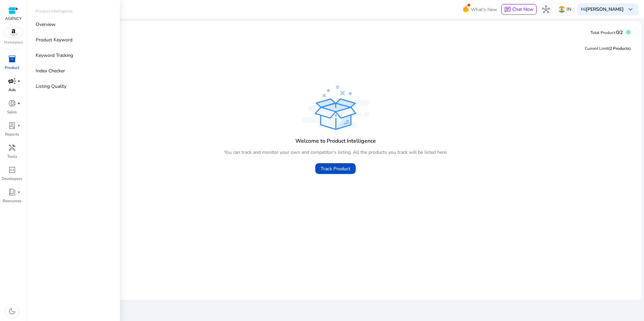 This screenshot has width=644, height=321. What do you see at coordinates (569, 9) in the screenshot?
I see `p: IN` at bounding box center [569, 9].